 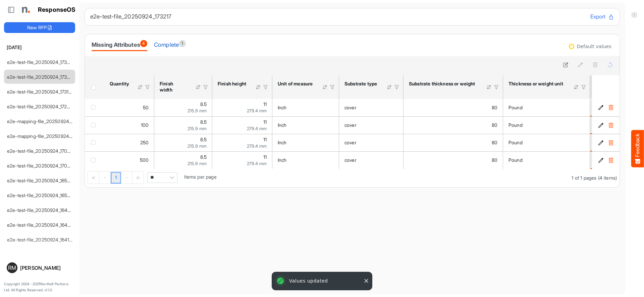 What do you see at coordinates (606, 108) in the screenshot?
I see `td: c1a5c31f-55d0-449a-9217-d60b0d5ad1d0 is template cell Column Header` at bounding box center [606, 108].